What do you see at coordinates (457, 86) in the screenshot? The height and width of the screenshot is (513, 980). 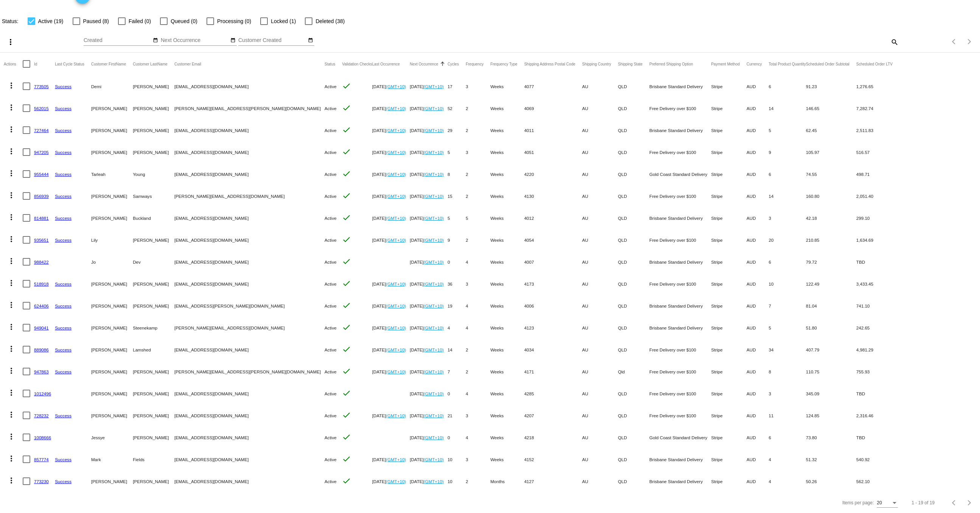 I see `mat-cell: 17` at bounding box center [457, 86].